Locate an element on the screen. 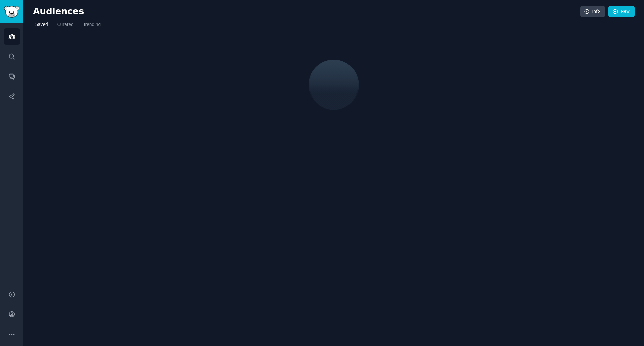 The width and height of the screenshot is (644, 346). h2: Audiences is located at coordinates (306, 12).